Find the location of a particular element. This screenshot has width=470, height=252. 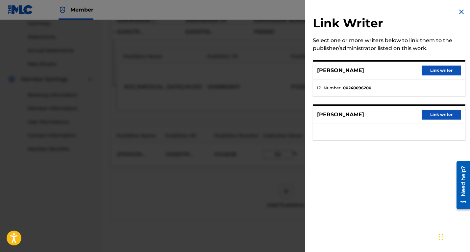

div: Open Resource Center is located at coordinates (12, 27).